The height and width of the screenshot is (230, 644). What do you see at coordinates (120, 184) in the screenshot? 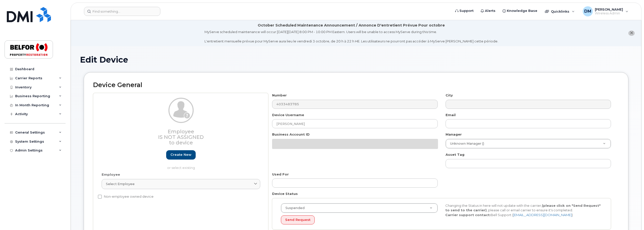
I see `span: Select employee` at bounding box center [120, 184].